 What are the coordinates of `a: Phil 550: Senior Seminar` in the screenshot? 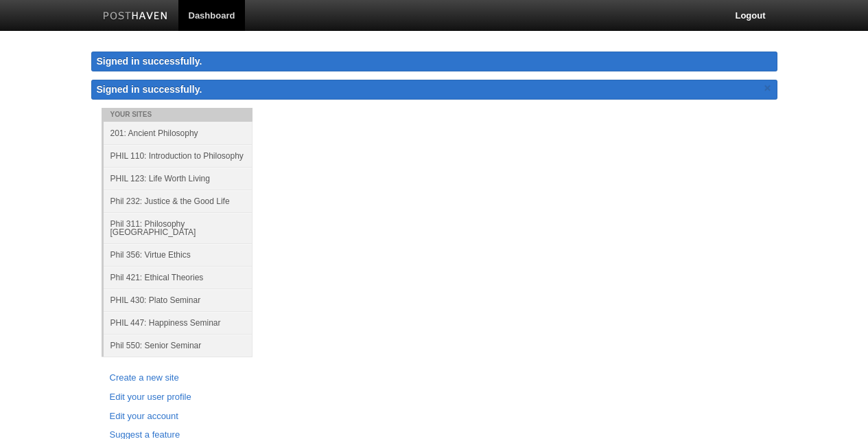 It's located at (178, 345).